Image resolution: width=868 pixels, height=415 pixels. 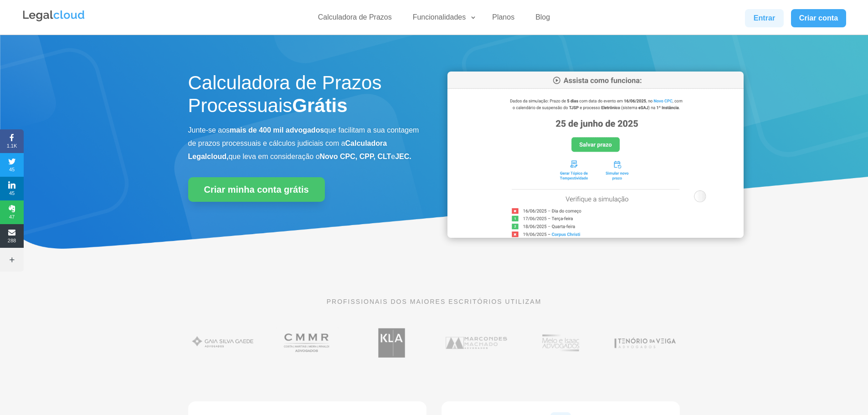 I want to click on img: Legalcloud Logo, so click(x=54, y=16).